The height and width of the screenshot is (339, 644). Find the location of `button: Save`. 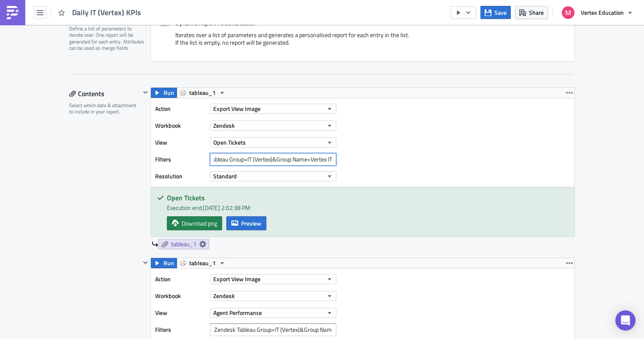

button: Save is located at coordinates (496, 12).